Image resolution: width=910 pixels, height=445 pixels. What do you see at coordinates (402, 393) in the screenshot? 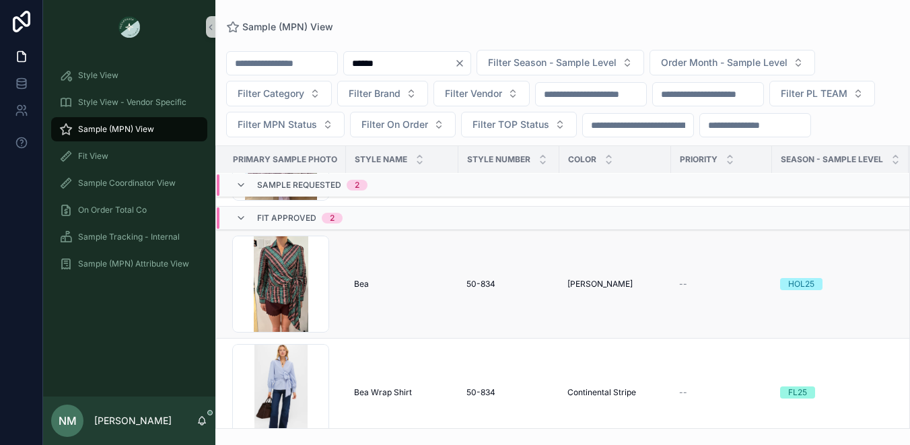
I see `a: Bea Wrap Shirt` at bounding box center [402, 393].